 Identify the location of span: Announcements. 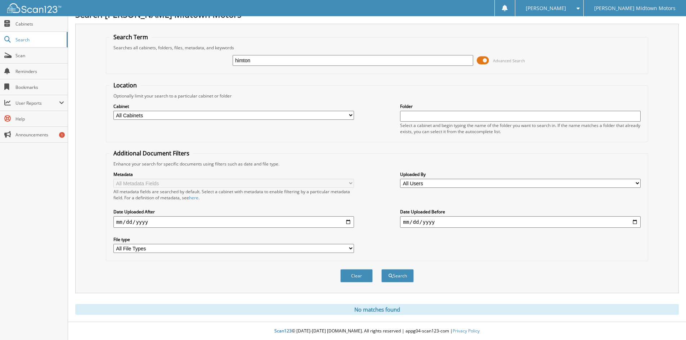
(40, 135).